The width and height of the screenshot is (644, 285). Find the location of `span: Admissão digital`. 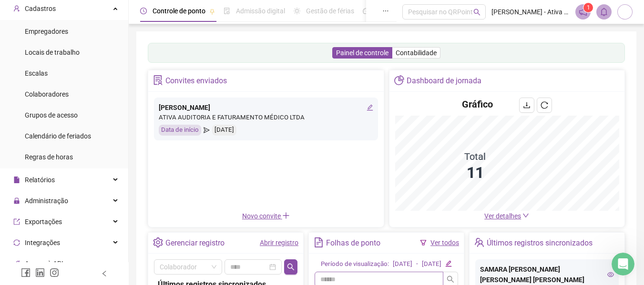

span: Admissão digital is located at coordinates (260, 11).